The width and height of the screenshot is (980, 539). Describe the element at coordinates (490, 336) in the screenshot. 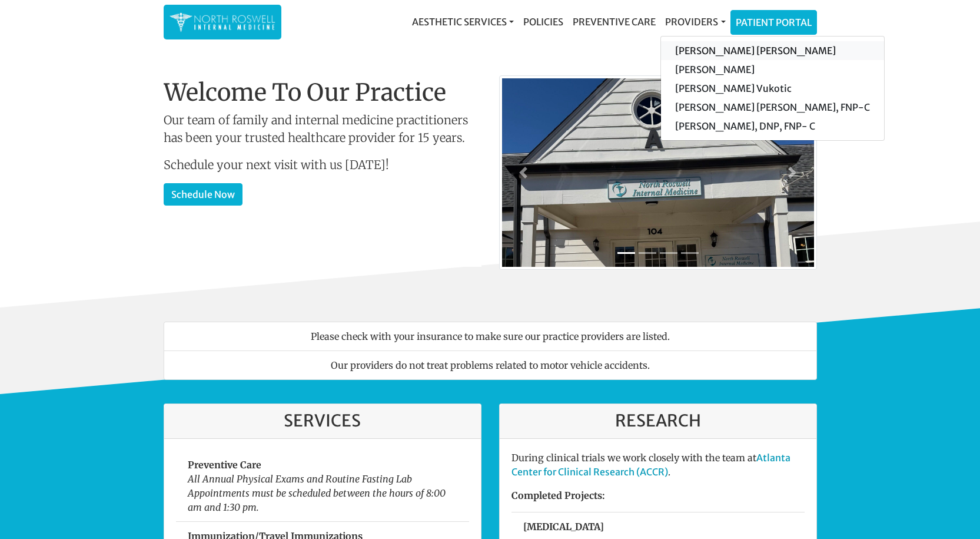

I see `li: Please check with your insurance to make sure our practice providers are listed.` at that location.